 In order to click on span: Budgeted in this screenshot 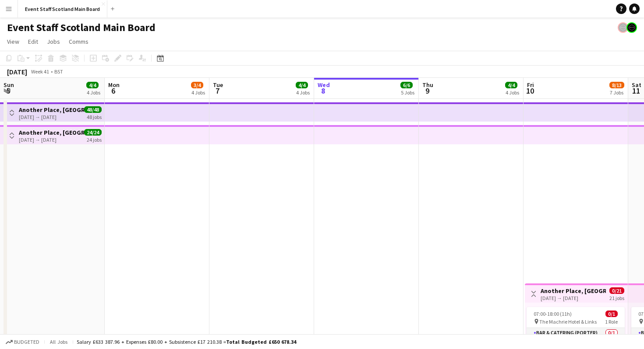, I will do `click(27, 342)`.